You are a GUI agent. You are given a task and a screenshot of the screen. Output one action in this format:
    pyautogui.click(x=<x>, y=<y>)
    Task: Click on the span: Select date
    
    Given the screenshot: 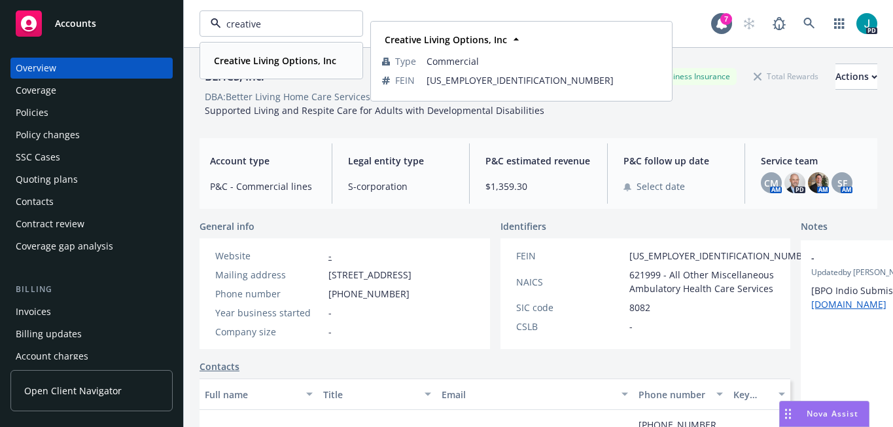 What is the action you would take?
    pyautogui.click(x=661, y=186)
    